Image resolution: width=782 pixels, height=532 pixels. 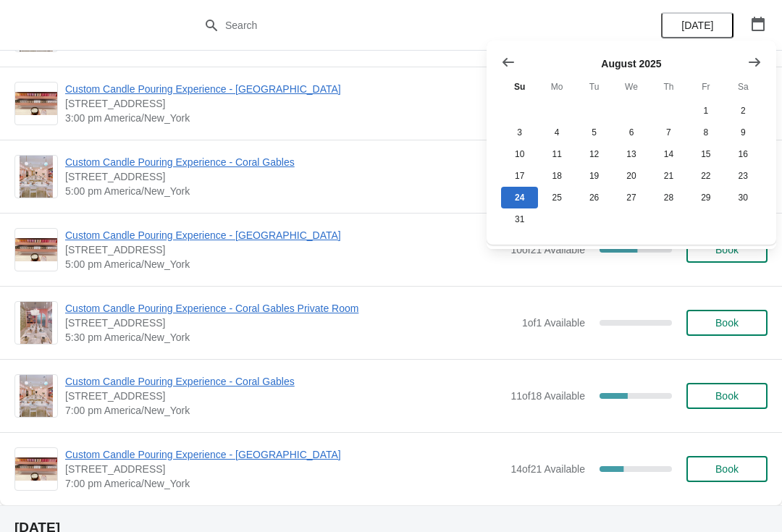 What do you see at coordinates (593, 176) in the screenshot?
I see `button: Tuesday August 19 2025` at bounding box center [593, 176].